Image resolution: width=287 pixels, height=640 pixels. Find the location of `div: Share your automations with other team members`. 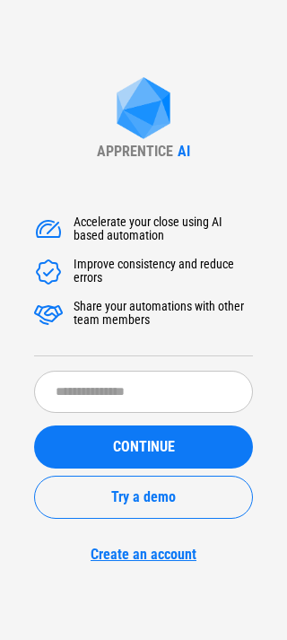

div: Share your automations with other team members is located at coordinates (163, 314).